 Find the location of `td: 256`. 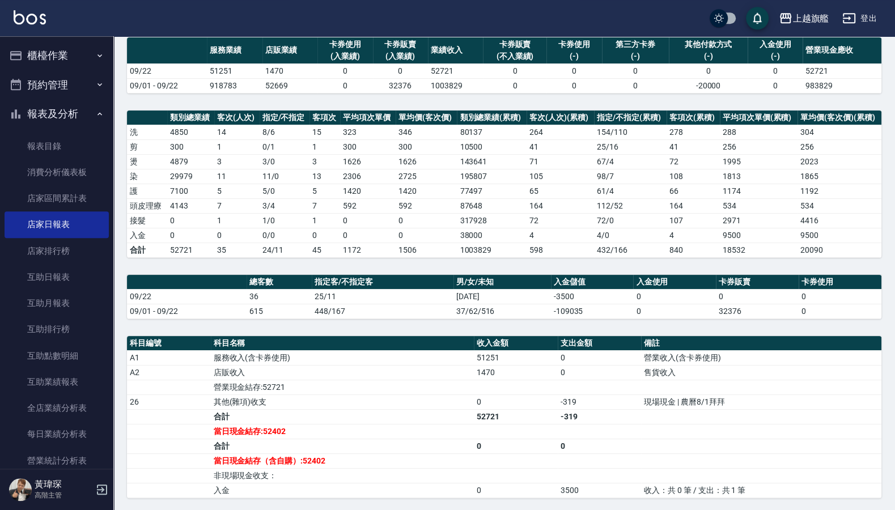

td: 256 is located at coordinates (840, 147).